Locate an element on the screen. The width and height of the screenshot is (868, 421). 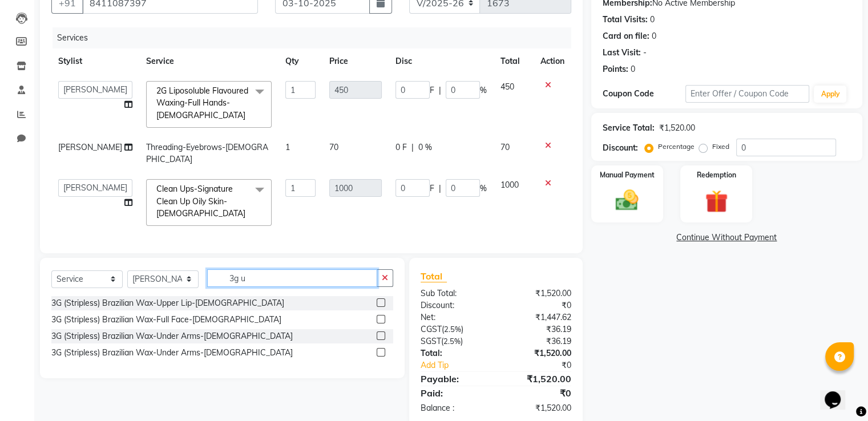
th: Qty is located at coordinates (301, 61).